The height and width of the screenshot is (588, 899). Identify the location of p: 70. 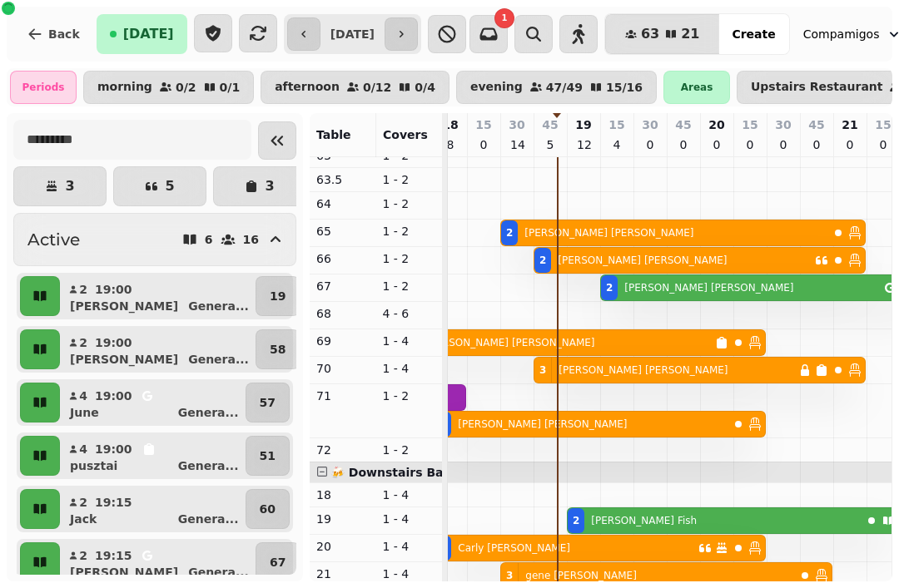
(343, 369).